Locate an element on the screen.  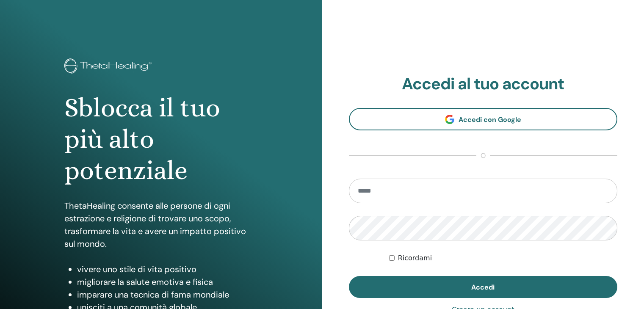
h1: Sblocca il tuo più alto potenziale is located at coordinates (161, 139).